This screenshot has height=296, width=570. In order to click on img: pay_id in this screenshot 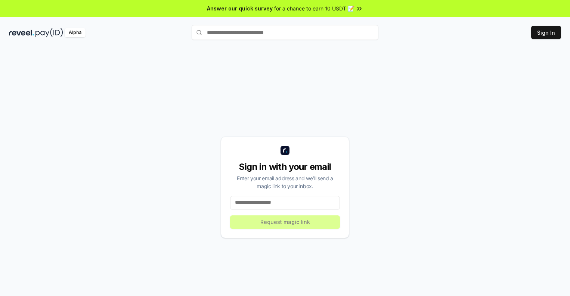, I will do `click(49, 32)`.